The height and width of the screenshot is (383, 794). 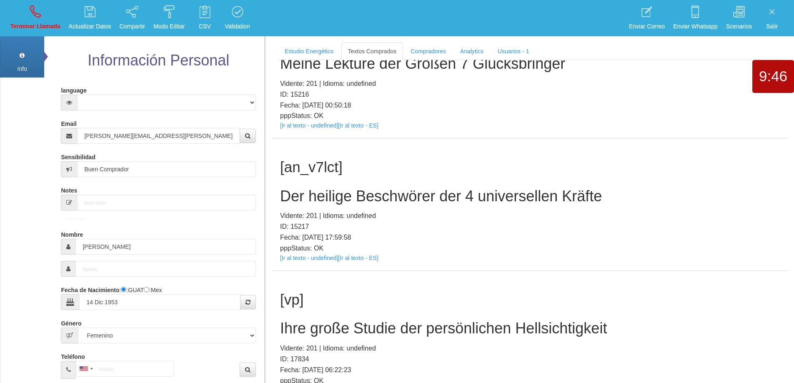 I want to click on label: Sensibilidad, so click(x=78, y=155).